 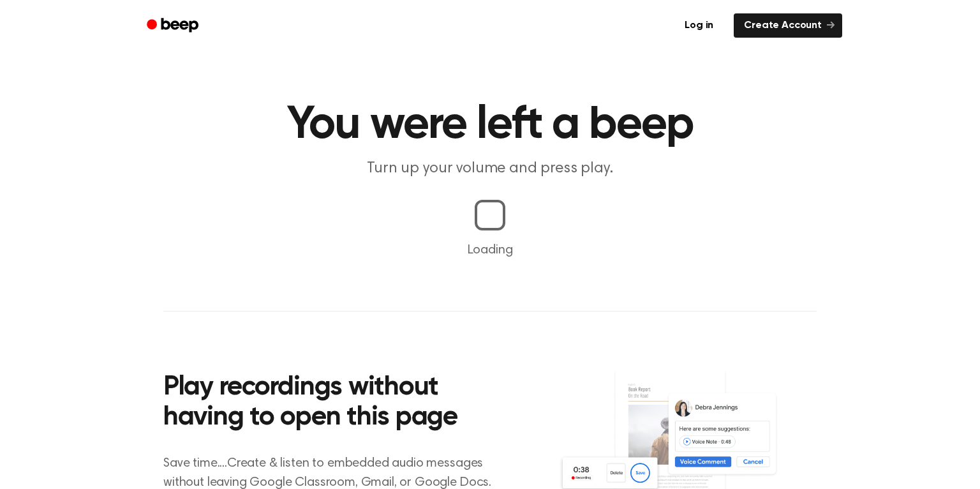 What do you see at coordinates (490, 125) in the screenshot?
I see `h1: You were left a beep` at bounding box center [490, 125].